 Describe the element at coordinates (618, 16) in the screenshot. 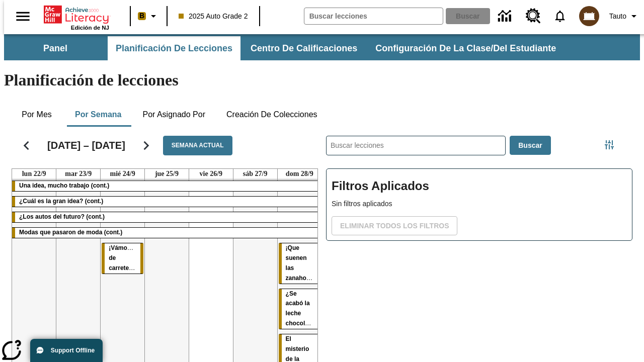

I see `span: Tauto` at that location.